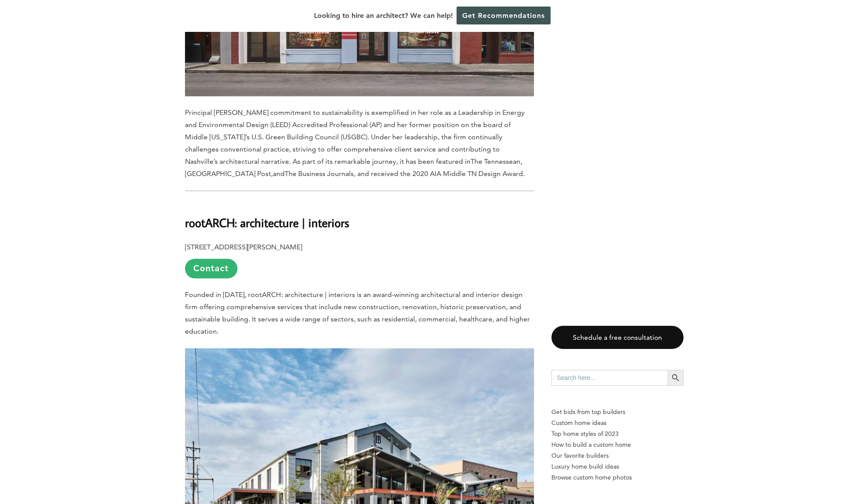 The height and width of the screenshot is (504, 868). I want to click on a: How to build a custom home, so click(617, 445).